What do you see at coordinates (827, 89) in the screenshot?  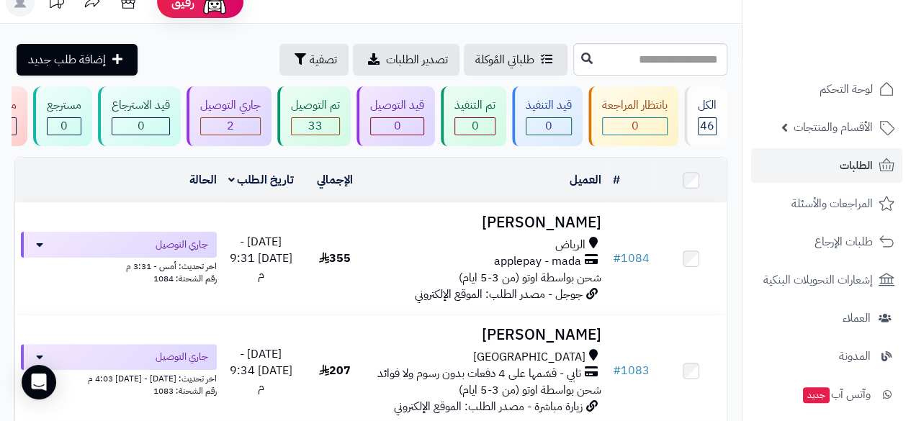 I see `a: لوحة التحكم` at bounding box center [827, 89].